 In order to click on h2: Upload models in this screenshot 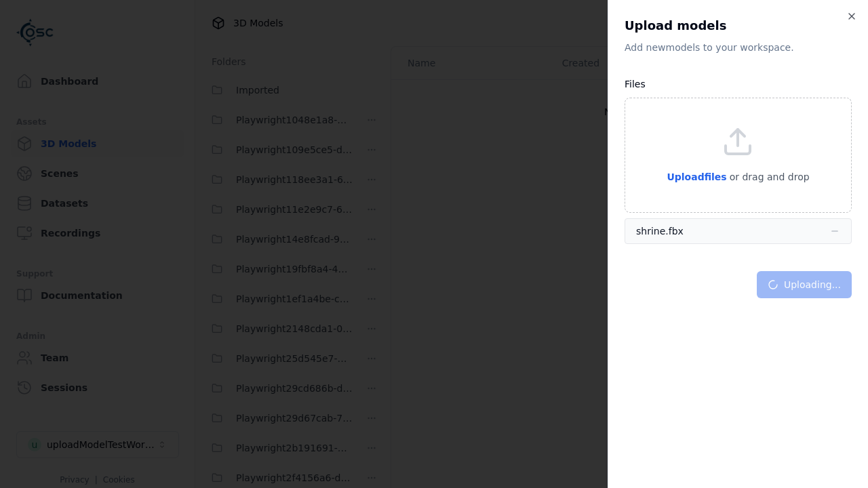, I will do `click(738, 26)`.